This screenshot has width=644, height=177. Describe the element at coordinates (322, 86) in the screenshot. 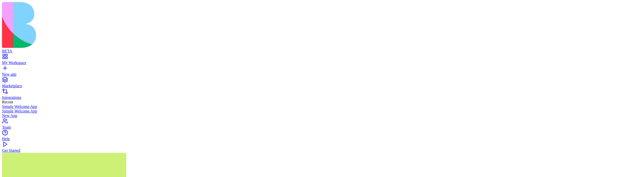

I see `div: Marketplace` at that location.